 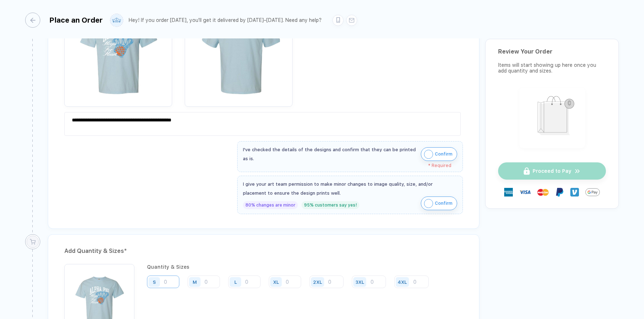 I want to click on img: shopping_bag.png, so click(x=552, y=117).